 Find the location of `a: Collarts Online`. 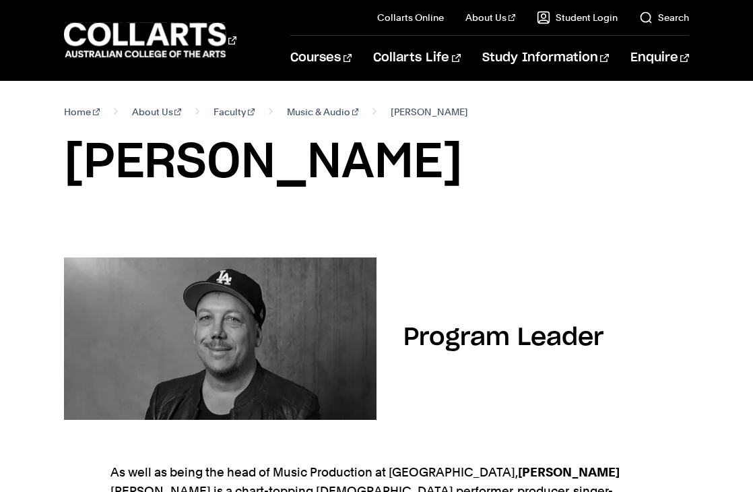

a: Collarts Online is located at coordinates (410, 18).